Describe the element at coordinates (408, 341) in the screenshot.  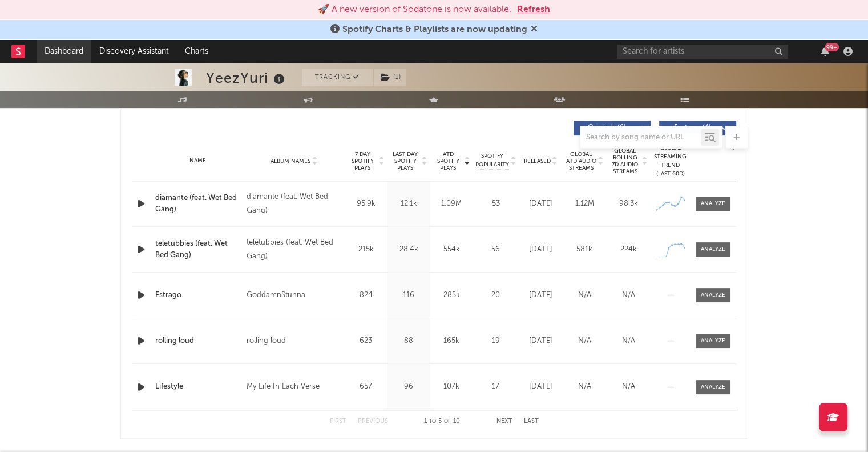
I see `div: 88` at that location.